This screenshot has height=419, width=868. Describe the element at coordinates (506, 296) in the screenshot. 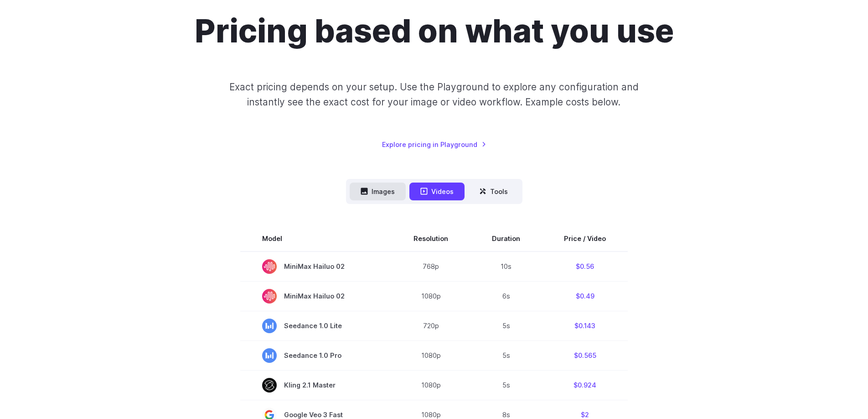

I see `td: 6s` at that location.